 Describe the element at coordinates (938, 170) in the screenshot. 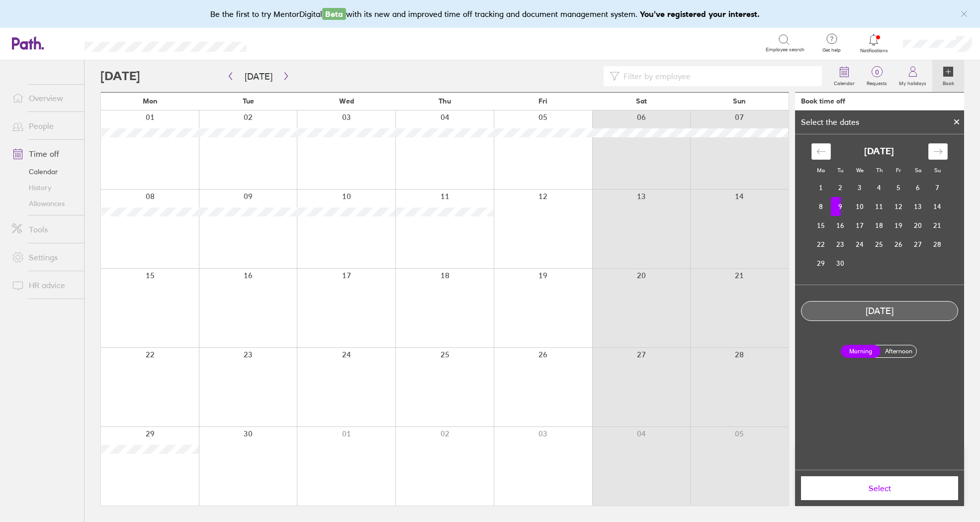

I see `small: Su` at that location.